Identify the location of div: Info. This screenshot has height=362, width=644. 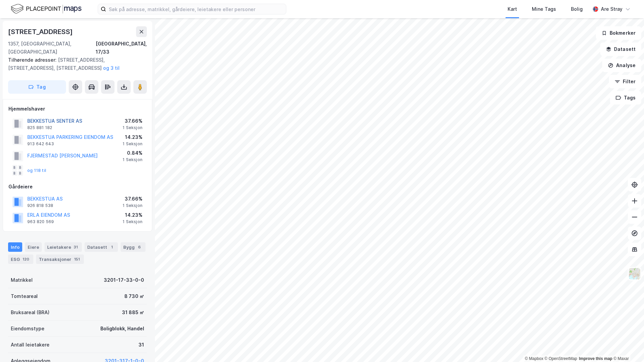
(15, 247).